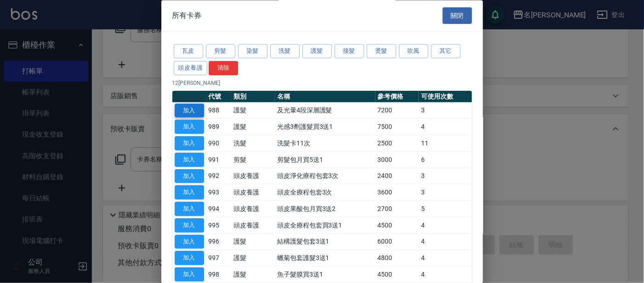 This screenshot has width=644, height=283. Describe the element at coordinates (253, 160) in the screenshot. I see `td: 剪髮` at that location.